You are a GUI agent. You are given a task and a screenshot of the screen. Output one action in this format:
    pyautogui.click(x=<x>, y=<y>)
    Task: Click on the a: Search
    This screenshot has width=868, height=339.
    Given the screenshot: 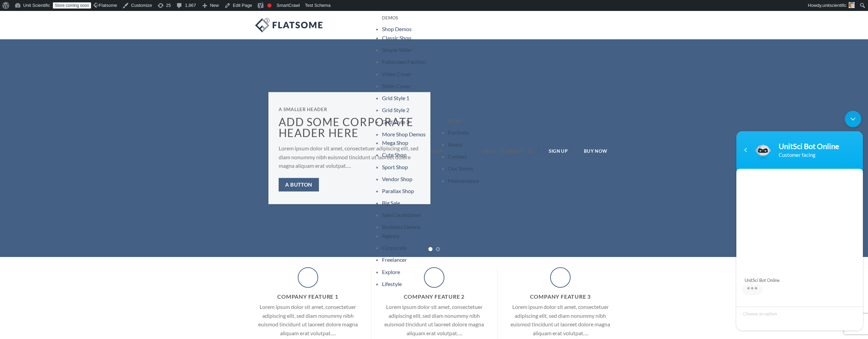 What is the action you would take?
    pyautogui.click(x=530, y=151)
    